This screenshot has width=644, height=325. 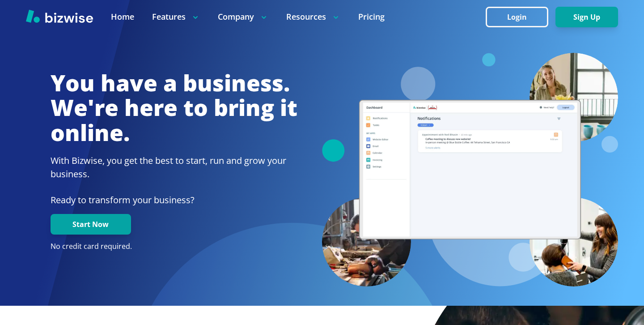 I want to click on h1: You have a business. We're here to bring it online., so click(x=174, y=108).